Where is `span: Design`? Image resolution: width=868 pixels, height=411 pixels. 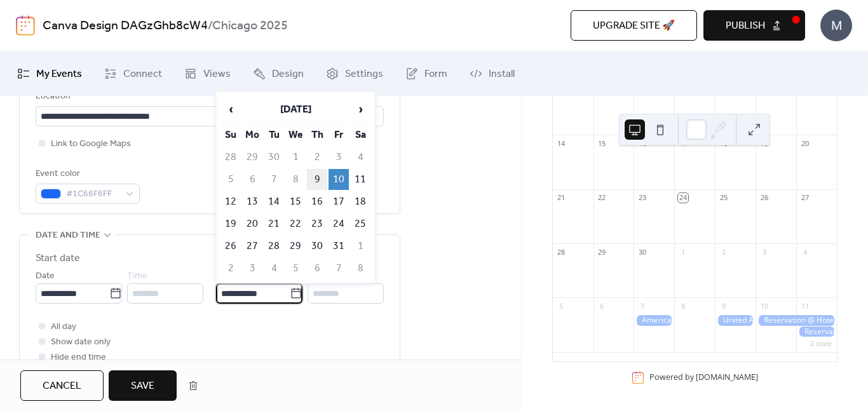
span: Design is located at coordinates (288, 74).